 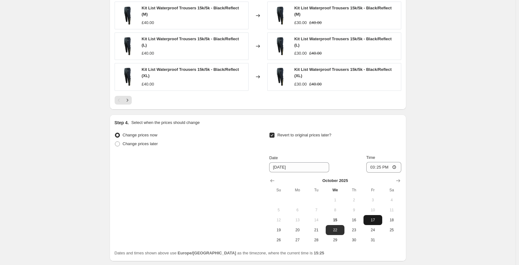 What do you see at coordinates (298, 240) in the screenshot?
I see `span: 27` at bounding box center [298, 240].